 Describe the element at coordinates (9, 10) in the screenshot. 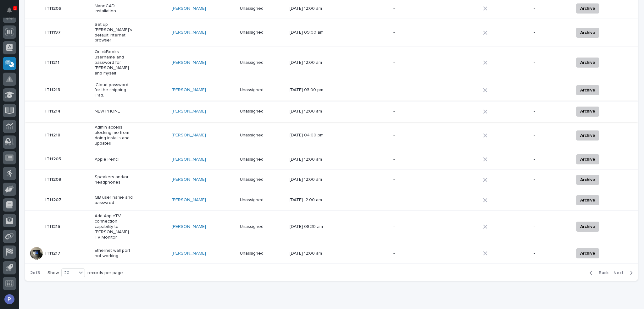

I see `button: Notifications` at that location.